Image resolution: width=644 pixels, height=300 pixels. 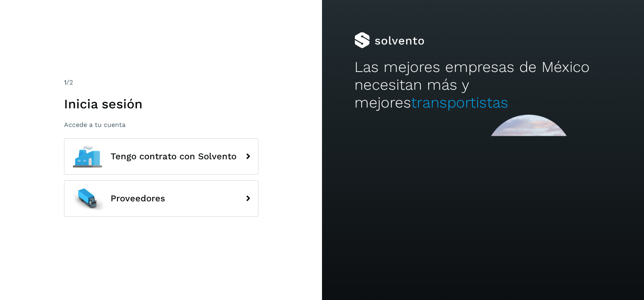 I want to click on p: Accede a tu cuenta, so click(x=161, y=124).